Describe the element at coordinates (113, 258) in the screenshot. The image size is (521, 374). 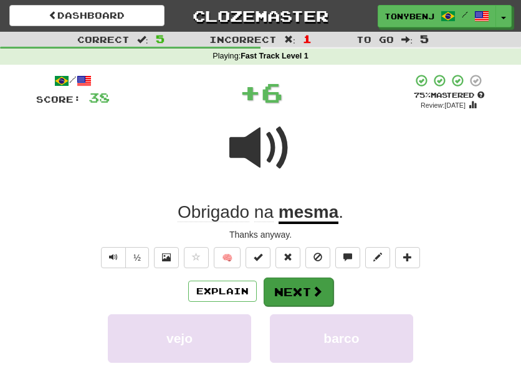
I see `button: Play sentence audio (ctl+space)` at that location.